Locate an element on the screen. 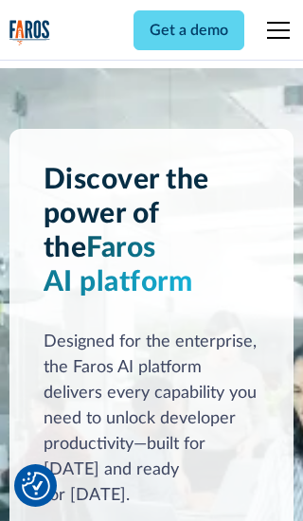  img: Logo of the analytics and reporting company Faros. is located at coordinates (29, 33).